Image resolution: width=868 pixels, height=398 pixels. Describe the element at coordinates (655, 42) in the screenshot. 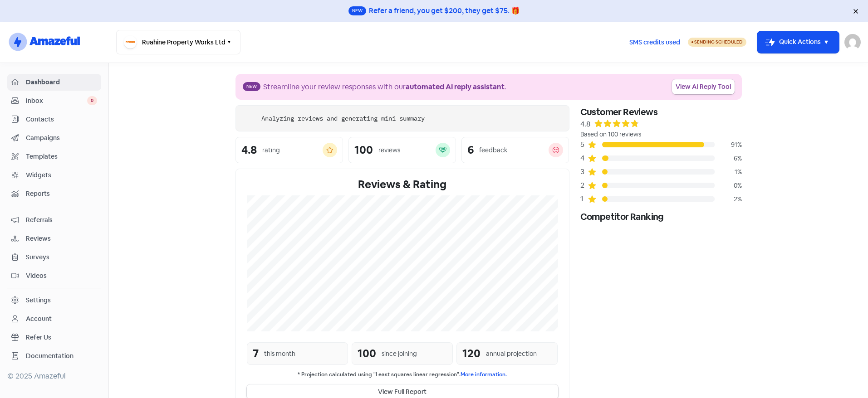

I see `span: SMS credits used` at that location.